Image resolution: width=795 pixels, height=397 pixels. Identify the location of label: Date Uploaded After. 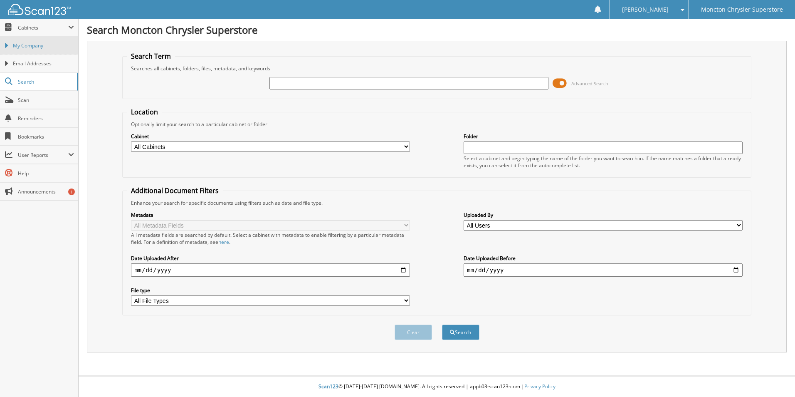
(270, 258).